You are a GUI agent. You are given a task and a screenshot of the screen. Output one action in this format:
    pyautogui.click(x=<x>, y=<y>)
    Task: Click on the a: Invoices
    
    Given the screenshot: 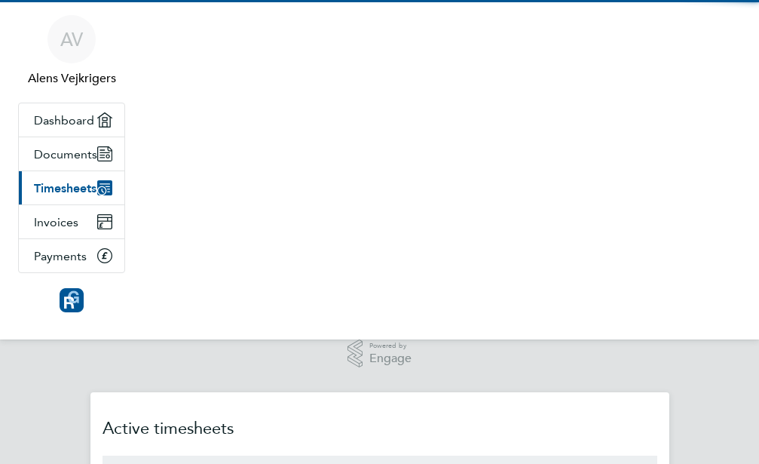 What is the action you would take?
    pyautogui.click(x=72, y=222)
    